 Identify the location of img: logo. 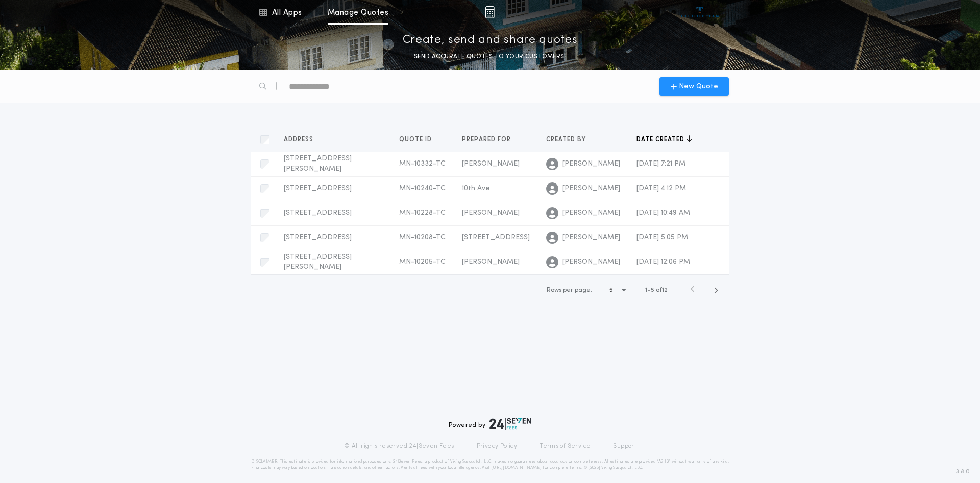
(510, 423).